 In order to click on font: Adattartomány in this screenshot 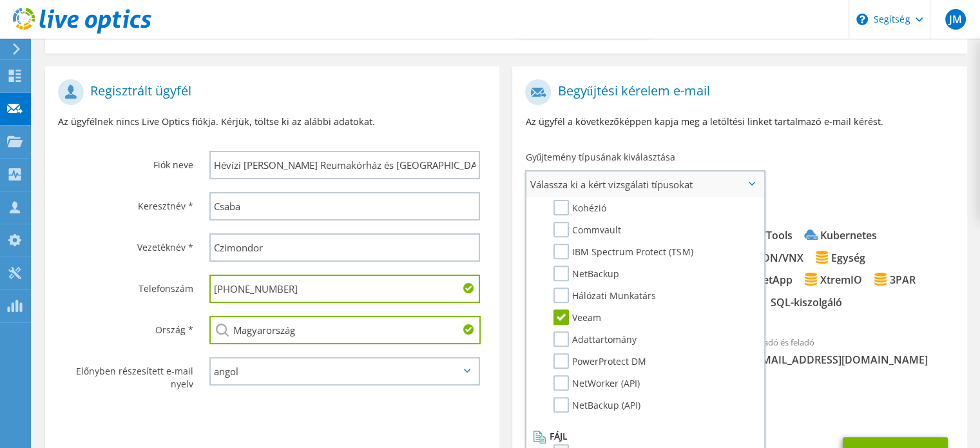, I will do `click(605, 339)`.